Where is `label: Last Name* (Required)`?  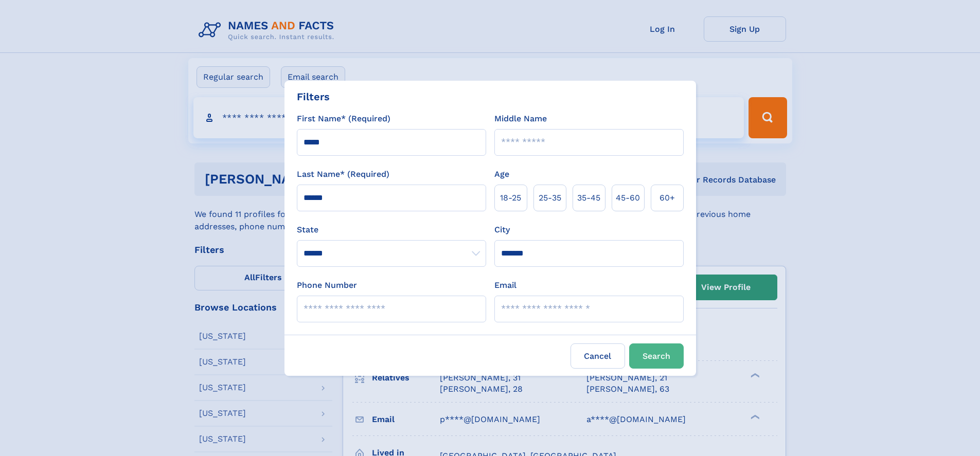 label: Last Name* (Required) is located at coordinates (343, 174).